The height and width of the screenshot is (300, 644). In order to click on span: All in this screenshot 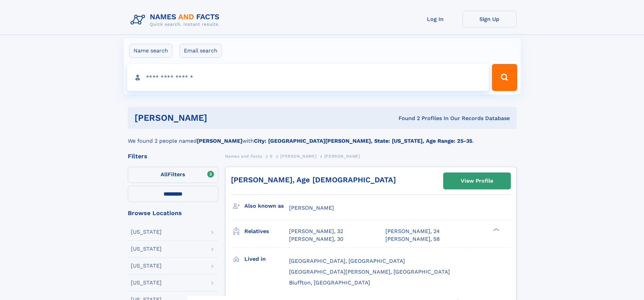, I will do `click(164, 174)`.